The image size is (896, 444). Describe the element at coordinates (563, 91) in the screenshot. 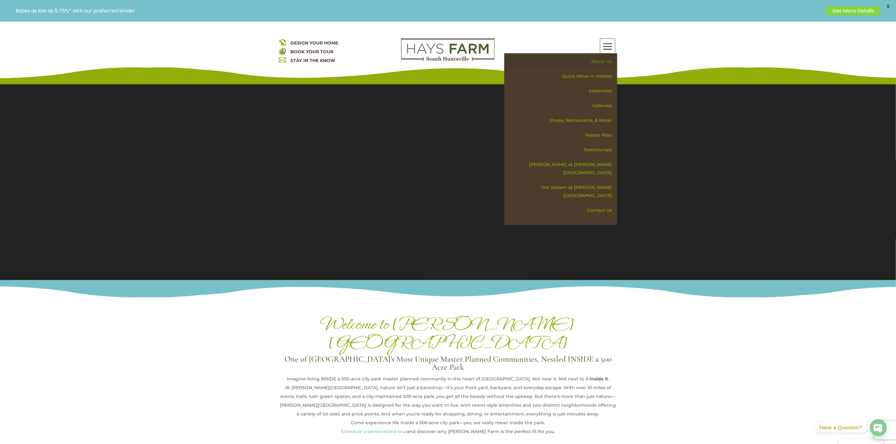

I see `a: Amenities` at that location.